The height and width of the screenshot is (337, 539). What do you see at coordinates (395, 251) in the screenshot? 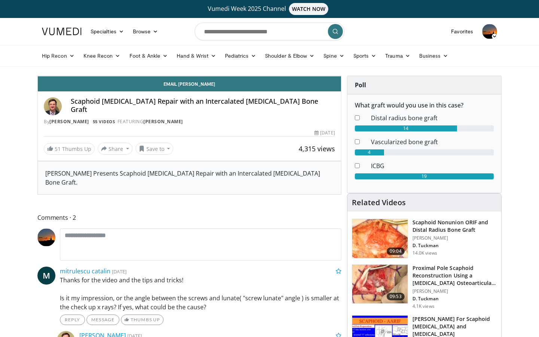
I see `span: 09:04` at bounding box center [395, 251].